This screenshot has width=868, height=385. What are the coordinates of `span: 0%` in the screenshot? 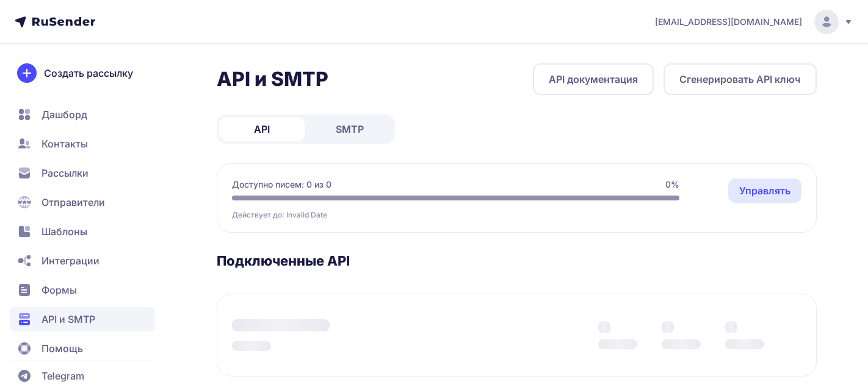 It's located at (672, 185).